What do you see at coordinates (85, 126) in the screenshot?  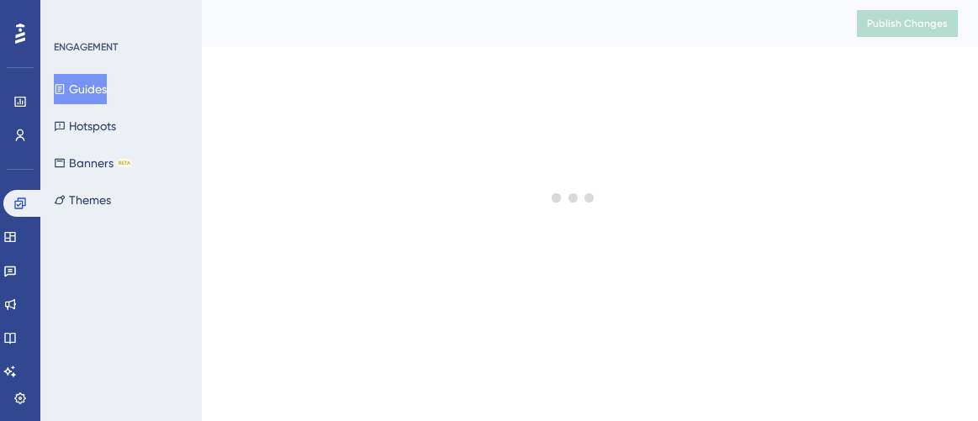 I see `button: Hotspots` at bounding box center [85, 126].